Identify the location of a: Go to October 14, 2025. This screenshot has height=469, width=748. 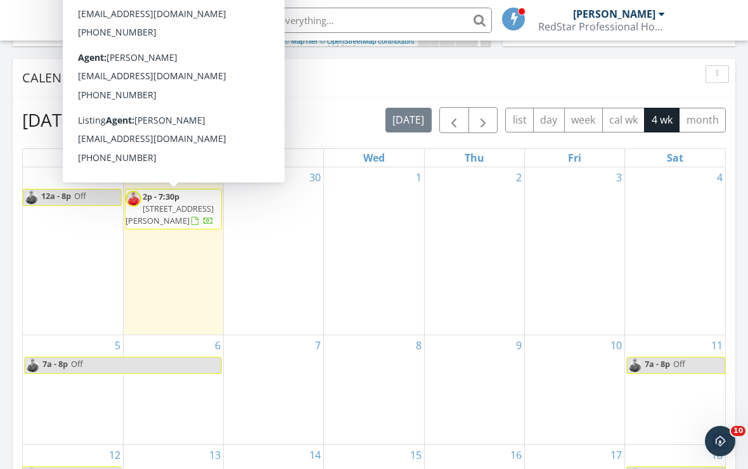
(315, 455).